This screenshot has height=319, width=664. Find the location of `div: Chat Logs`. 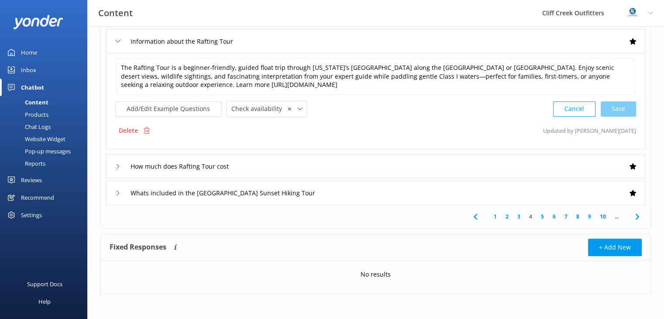

div: Chat Logs is located at coordinates (28, 127).